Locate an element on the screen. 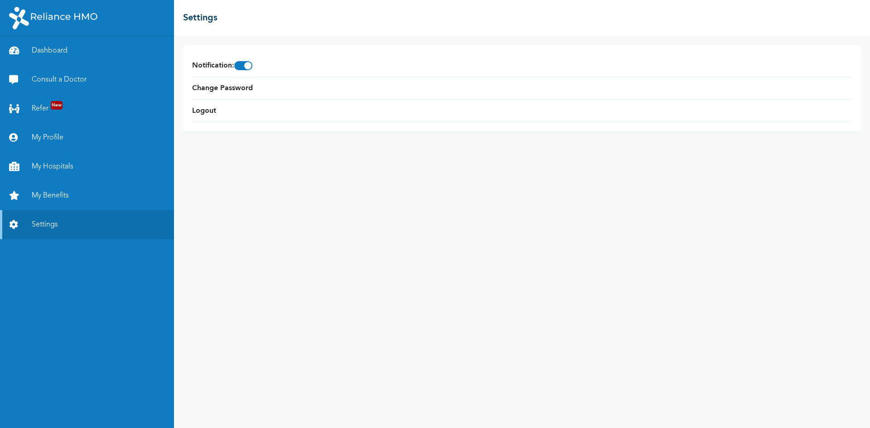 Image resolution: width=870 pixels, height=428 pixels. span: Notification : is located at coordinates (222, 66).